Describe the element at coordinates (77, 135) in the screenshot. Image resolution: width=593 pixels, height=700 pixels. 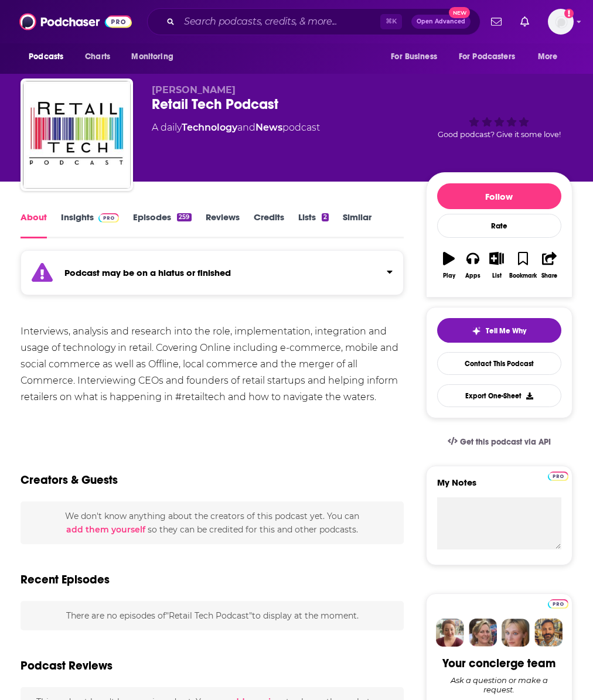
I see `img: Retail Tech Podcast` at that location.